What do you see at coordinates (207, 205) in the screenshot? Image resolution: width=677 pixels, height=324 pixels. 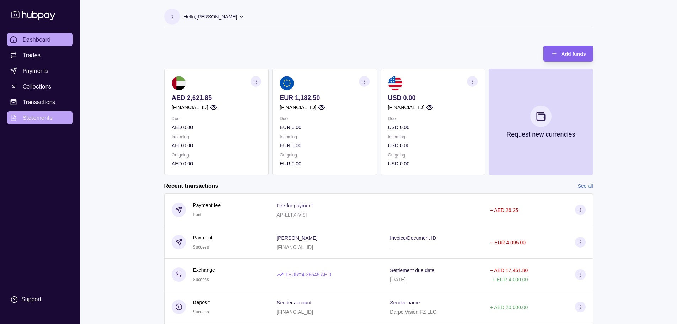 I see `p: Payment fee` at bounding box center [207, 205].